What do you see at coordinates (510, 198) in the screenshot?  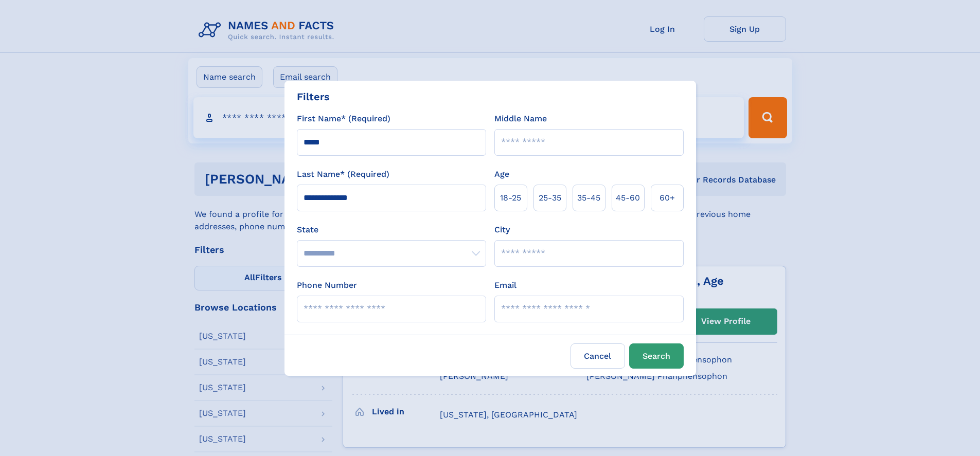 I see `span: 18‑25` at bounding box center [510, 198].